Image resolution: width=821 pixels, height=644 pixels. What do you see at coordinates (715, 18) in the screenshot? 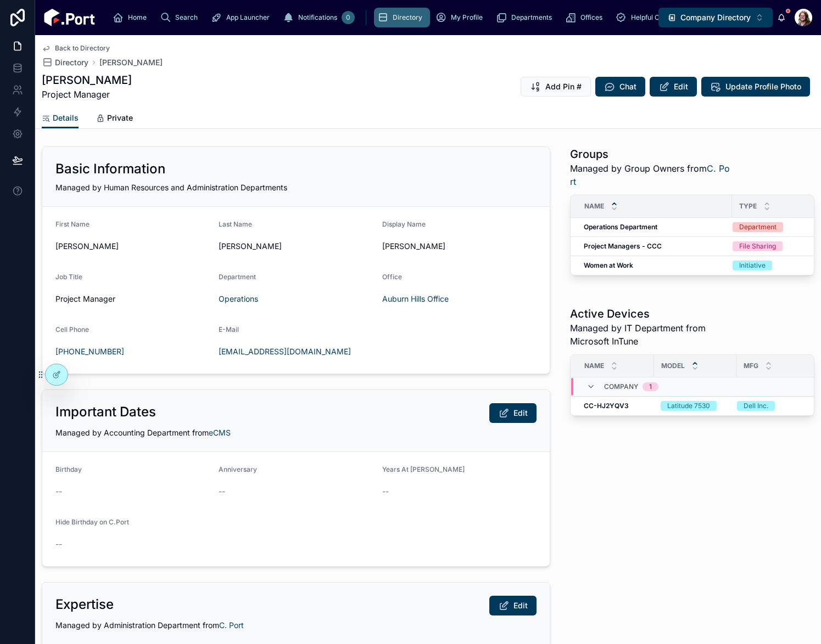
I see `span: Company Directory` at bounding box center [715, 18].